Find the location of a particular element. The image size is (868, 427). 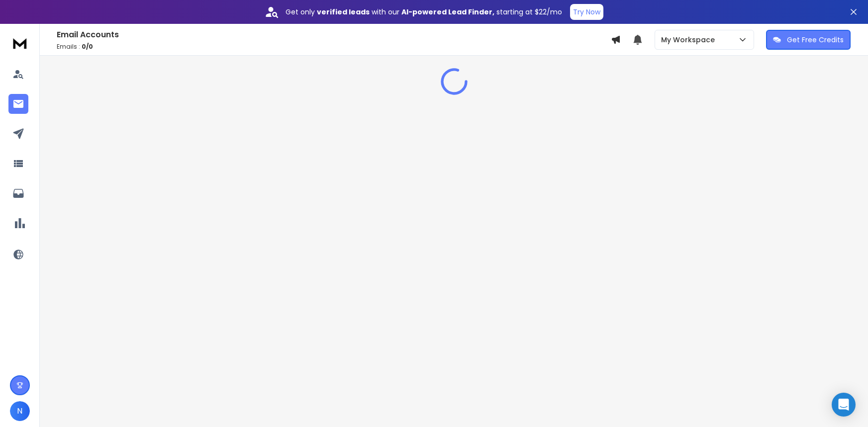

strong: AI-powered Lead Finder, is located at coordinates (447, 12).